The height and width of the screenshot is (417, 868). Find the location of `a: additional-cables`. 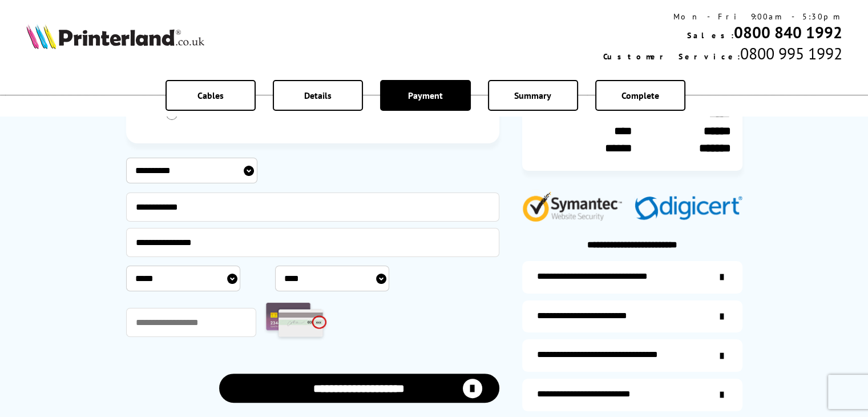

a: additional-cables is located at coordinates (632, 355).